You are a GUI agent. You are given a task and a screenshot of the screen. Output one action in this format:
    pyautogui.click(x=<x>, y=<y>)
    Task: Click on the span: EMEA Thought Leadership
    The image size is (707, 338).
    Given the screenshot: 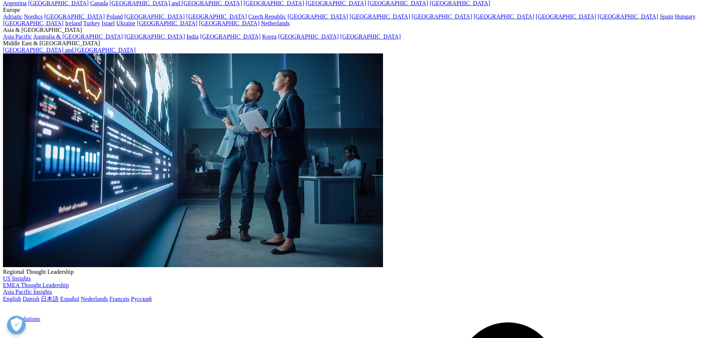 What is the action you would take?
    pyautogui.click(x=36, y=285)
    